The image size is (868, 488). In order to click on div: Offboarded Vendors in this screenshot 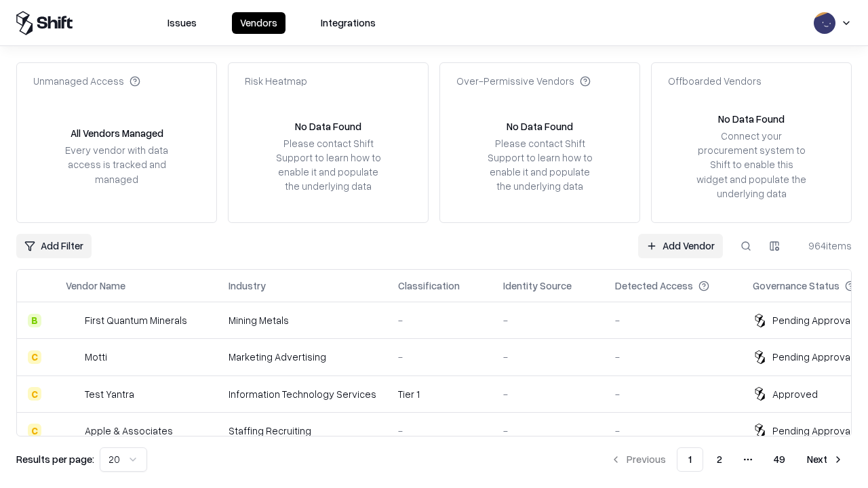, I will do `click(715, 80)`.